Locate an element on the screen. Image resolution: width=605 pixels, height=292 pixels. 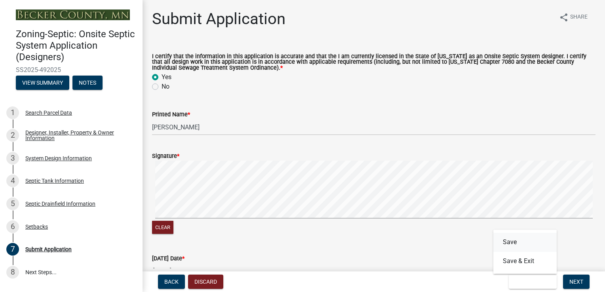
div: 8 is located at coordinates (13, 272).